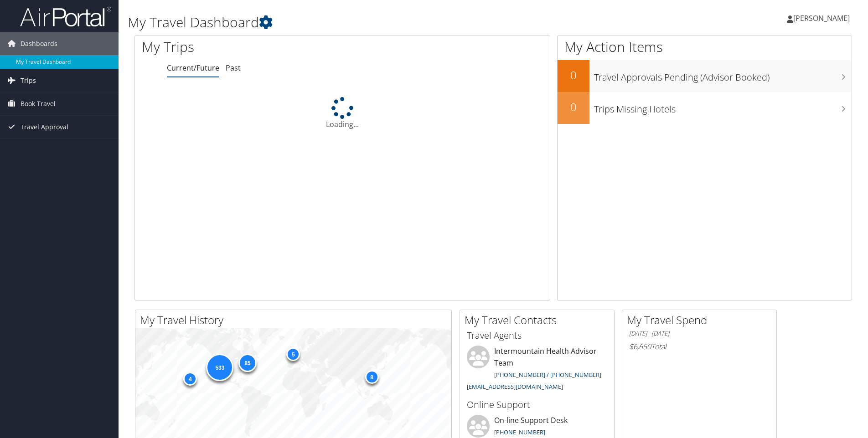  I want to click on a: Past, so click(233, 68).